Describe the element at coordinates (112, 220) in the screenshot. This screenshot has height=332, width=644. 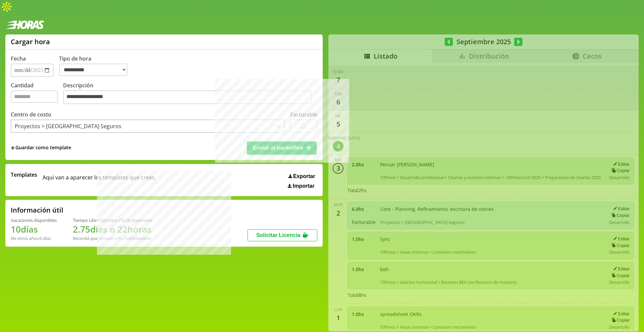
I see `div: Tiempo Libre Optativo (TiLO) disponible` at that location.